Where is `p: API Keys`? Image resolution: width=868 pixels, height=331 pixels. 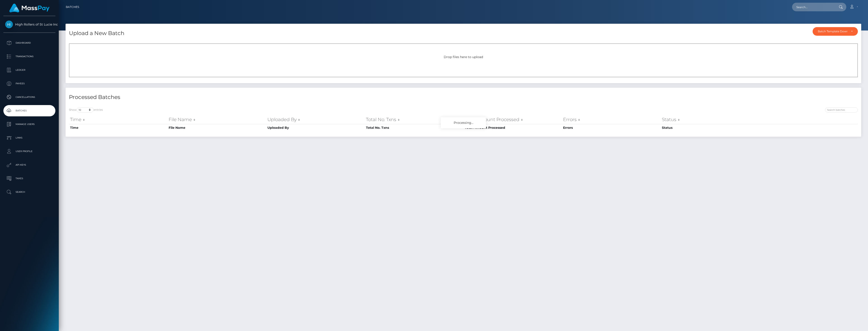 p: API Keys is located at coordinates (30, 165).